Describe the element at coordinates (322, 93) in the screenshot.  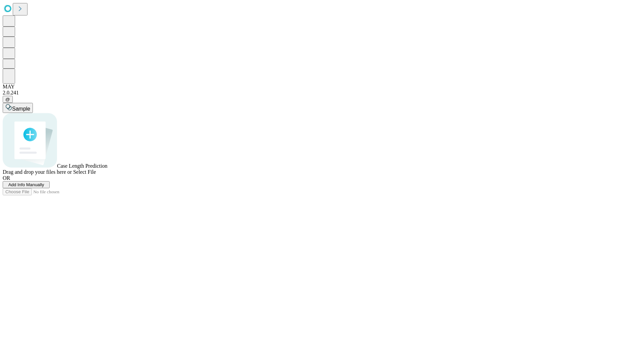
I see `div: 2.0.241` at that location.